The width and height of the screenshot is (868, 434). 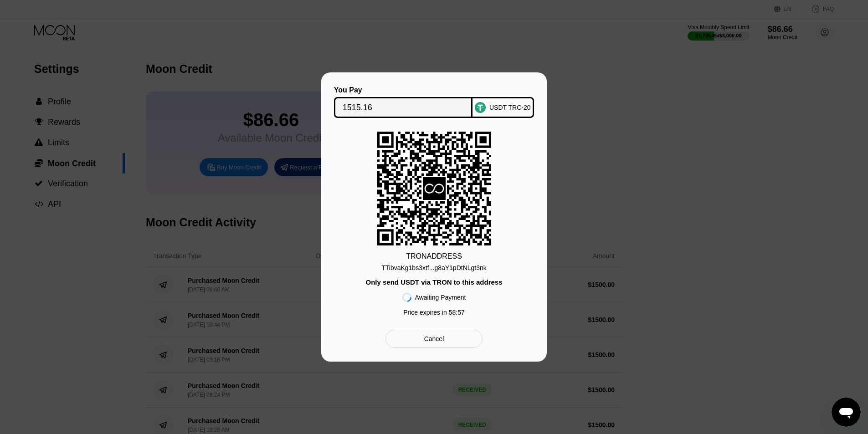 I want to click on div: Awaiting Payment, so click(x=441, y=297).